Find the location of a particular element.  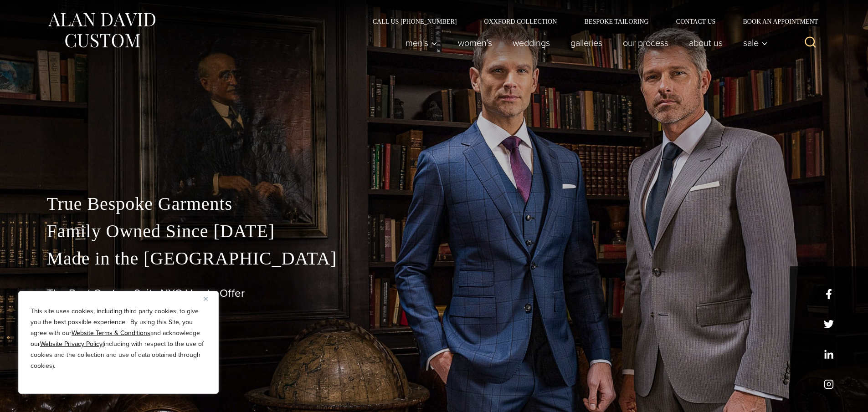

button: Close is located at coordinates (209, 299).